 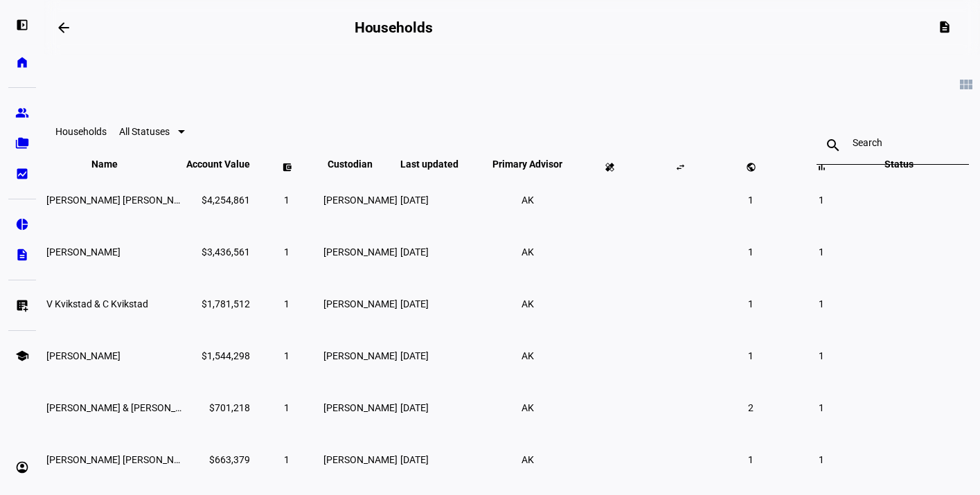 I want to click on span: Christina Fong, so click(x=83, y=356).